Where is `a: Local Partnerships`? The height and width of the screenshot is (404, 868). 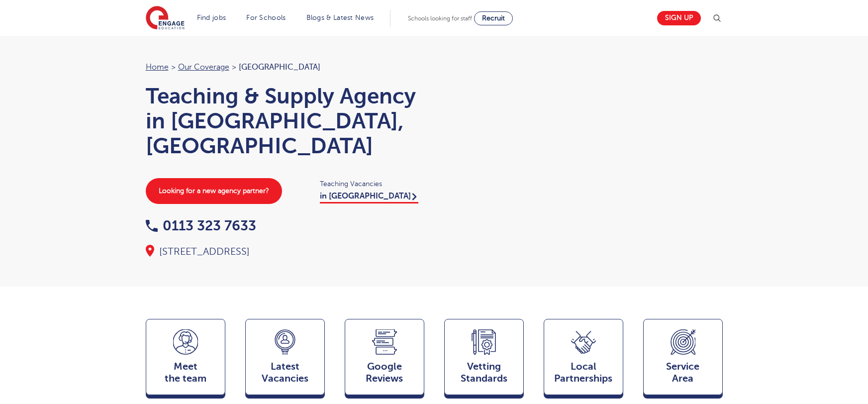 a: Local Partnerships is located at coordinates (583, 359).